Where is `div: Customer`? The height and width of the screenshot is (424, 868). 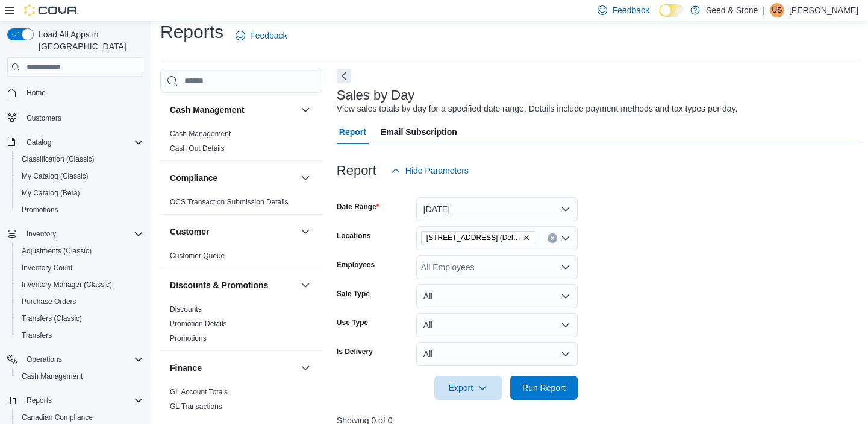 div: Customer is located at coordinates (241, 258).